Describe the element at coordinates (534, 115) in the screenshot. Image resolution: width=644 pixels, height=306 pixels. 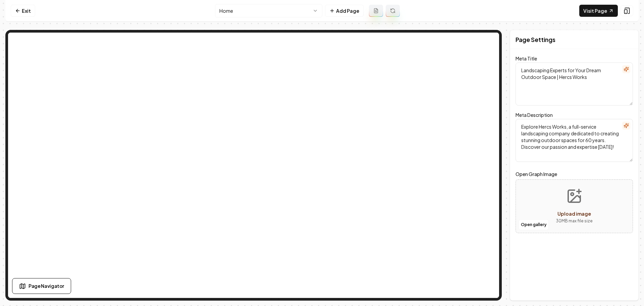
I see `label: Meta Description` at that location.